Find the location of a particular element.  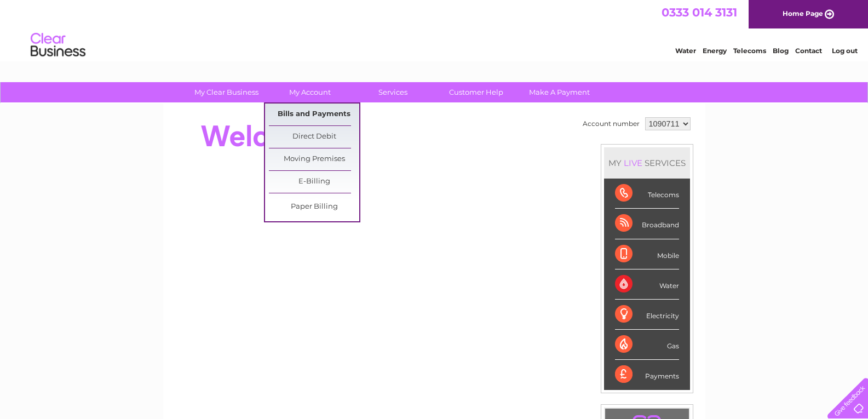

a: Blog is located at coordinates (780, 50).